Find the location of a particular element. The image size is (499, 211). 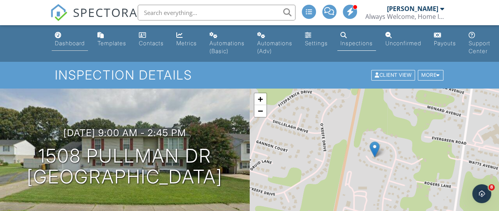

div: Automations (Adv) is located at coordinates (275, 47).